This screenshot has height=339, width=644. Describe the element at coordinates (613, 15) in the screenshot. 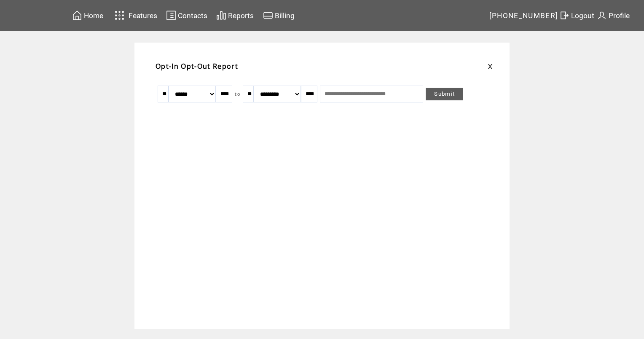

I see `a: Profile` at that location.